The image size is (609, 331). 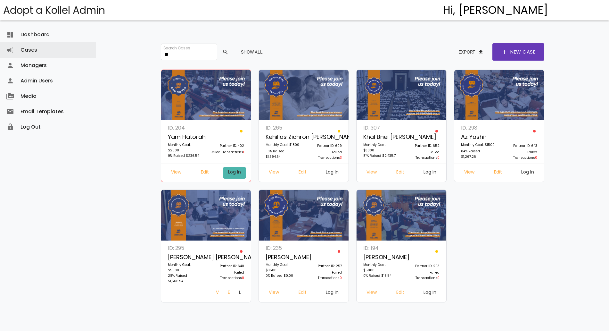 What do you see at coordinates (479, 154) in the screenshot?
I see `p: 84% Raised $1,267.26` at bounding box center [479, 154].